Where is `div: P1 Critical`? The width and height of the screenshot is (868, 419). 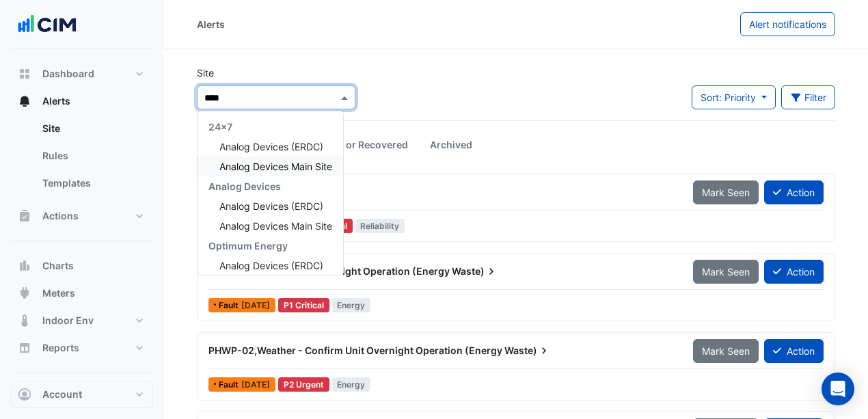 div: P1 Critical is located at coordinates (303, 305).